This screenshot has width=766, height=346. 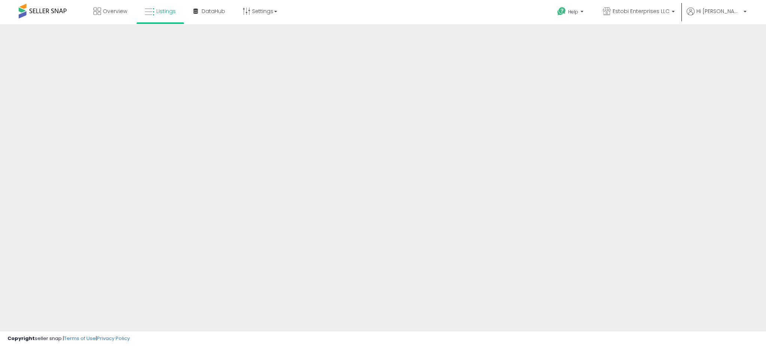 What do you see at coordinates (573, 12) in the screenshot?
I see `span: Help` at bounding box center [573, 12].